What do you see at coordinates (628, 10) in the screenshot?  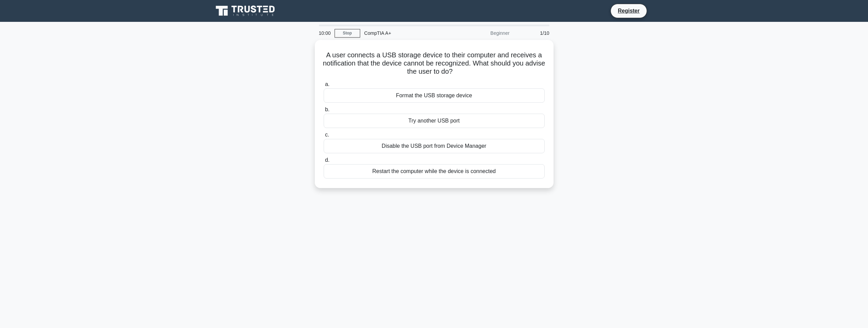 I see `a: Register` at bounding box center [628, 10].